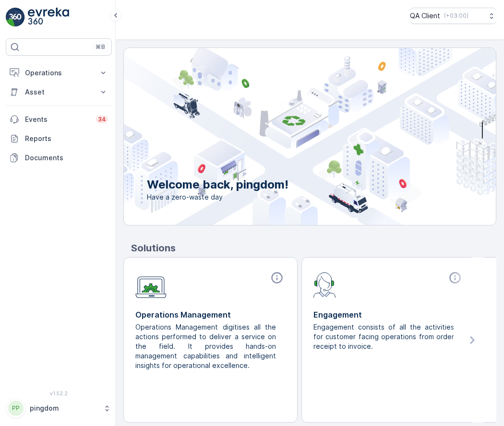 This screenshot has width=504, height=426. Describe the element at coordinates (59, 73) in the screenshot. I see `button: Operations` at that location.